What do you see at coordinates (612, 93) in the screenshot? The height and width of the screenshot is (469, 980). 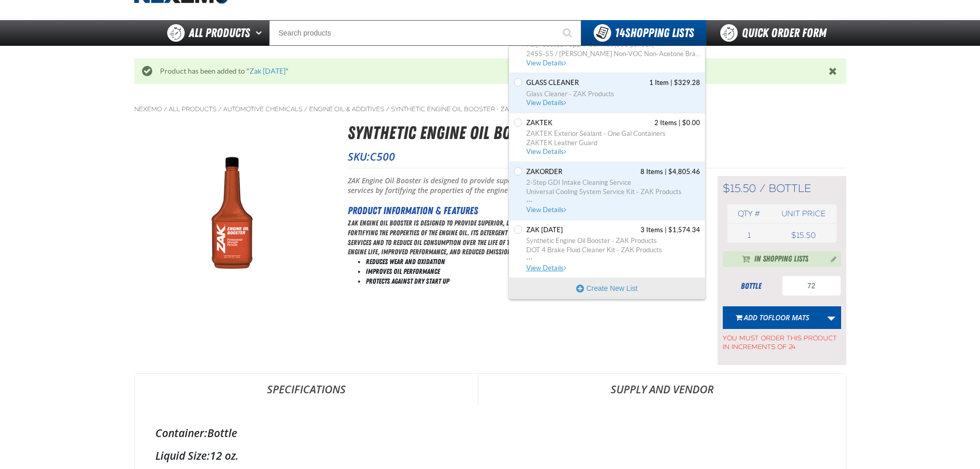 I see `a: glass cleaner contains 1 item. Total cost is $329.28. Click to see all items, discounts, taxes an...` at bounding box center [612, 93].